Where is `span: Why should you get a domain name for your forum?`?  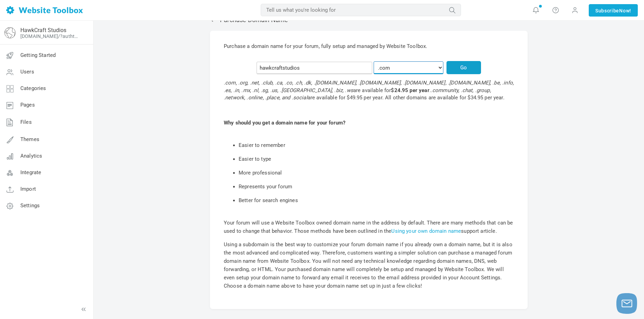 span: Why should you get a domain name for your forum? is located at coordinates (285, 123).